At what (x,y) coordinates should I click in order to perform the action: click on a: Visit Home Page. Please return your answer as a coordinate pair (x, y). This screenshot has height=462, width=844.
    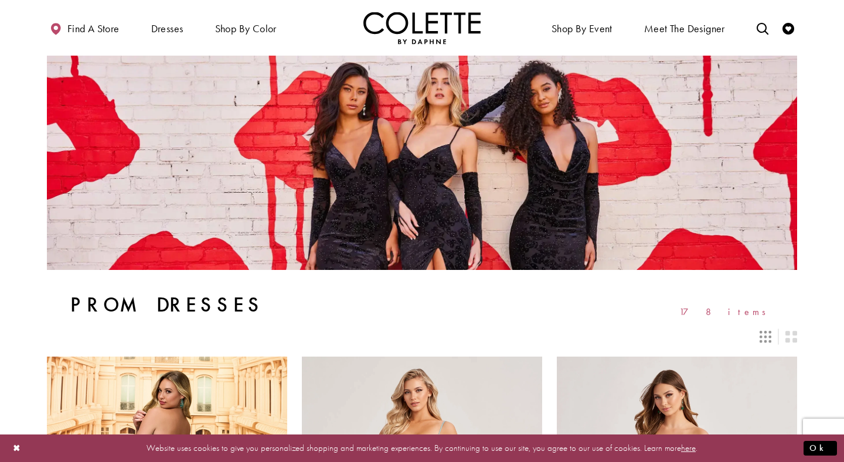
    Looking at the image, I should click on (422, 28).